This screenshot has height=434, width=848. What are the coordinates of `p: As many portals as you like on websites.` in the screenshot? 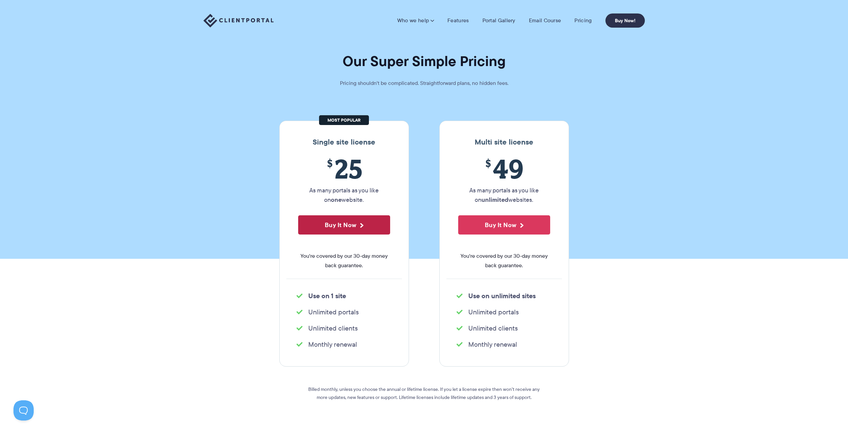 It's located at (504, 195).